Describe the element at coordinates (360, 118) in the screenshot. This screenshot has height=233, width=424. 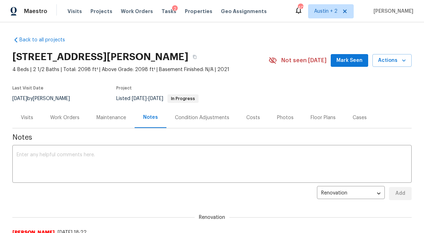
I see `div: Cases` at that location.